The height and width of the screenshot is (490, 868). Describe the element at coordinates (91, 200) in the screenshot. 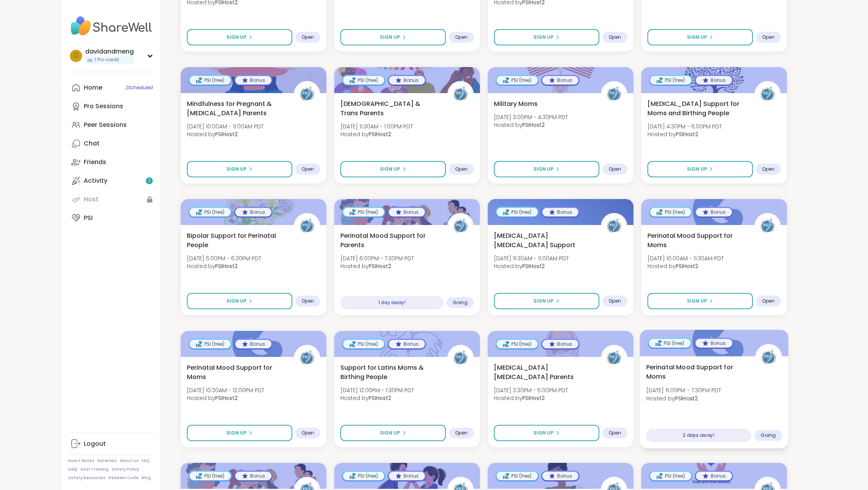

I see `div: Host` at that location.